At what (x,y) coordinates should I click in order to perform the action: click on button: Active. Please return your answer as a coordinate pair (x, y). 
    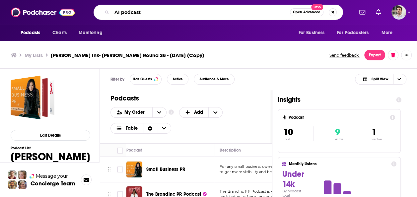
    Looking at the image, I should click on (178, 79).